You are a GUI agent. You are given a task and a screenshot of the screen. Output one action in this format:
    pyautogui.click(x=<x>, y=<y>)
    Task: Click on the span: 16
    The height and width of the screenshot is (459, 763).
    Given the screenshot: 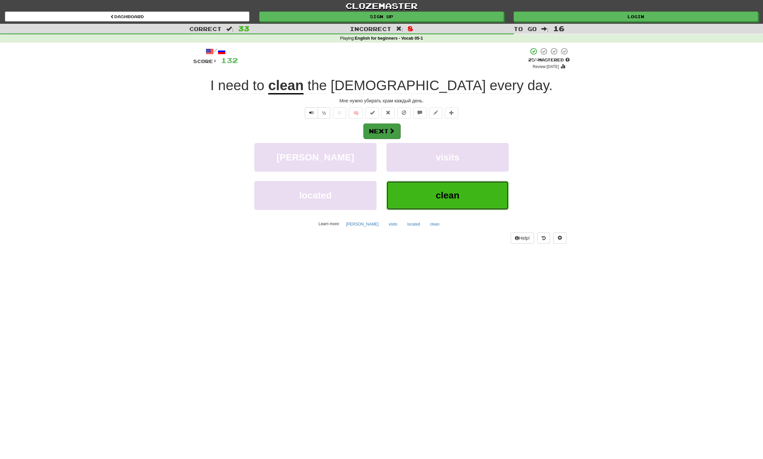 What is the action you would take?
    pyautogui.click(x=559, y=28)
    